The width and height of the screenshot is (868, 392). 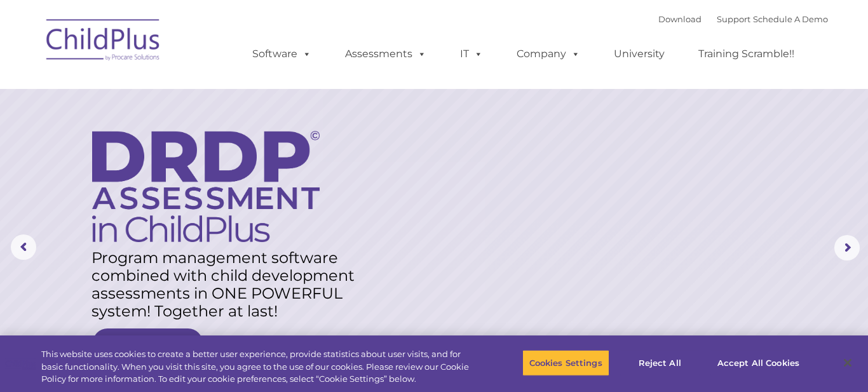 What do you see at coordinates (104, 42) in the screenshot?
I see `img: ChildPlus by Procare Solutions` at bounding box center [104, 42].